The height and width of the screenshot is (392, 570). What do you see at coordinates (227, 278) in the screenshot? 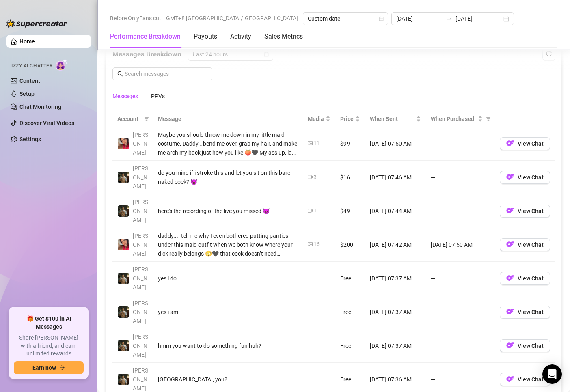
I see `div: yes i do` at bounding box center [227, 278].